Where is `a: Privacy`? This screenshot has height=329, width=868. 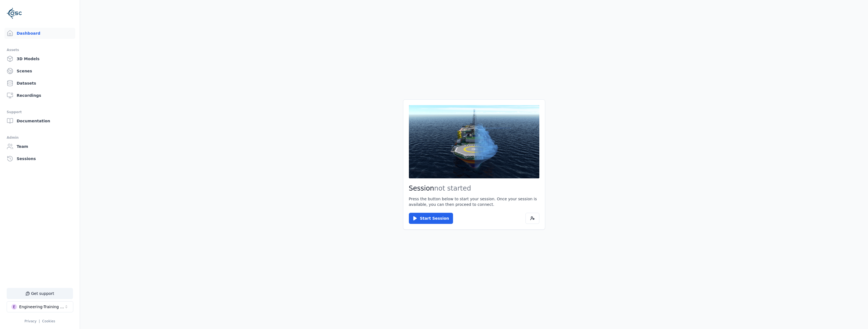
a: Privacy is located at coordinates (30, 321).